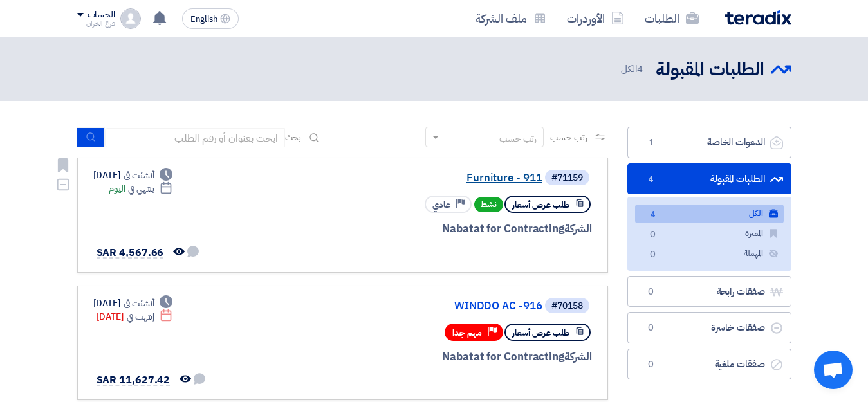  Describe the element at coordinates (140, 316) in the screenshot. I see `span: إنتهت في` at that location.